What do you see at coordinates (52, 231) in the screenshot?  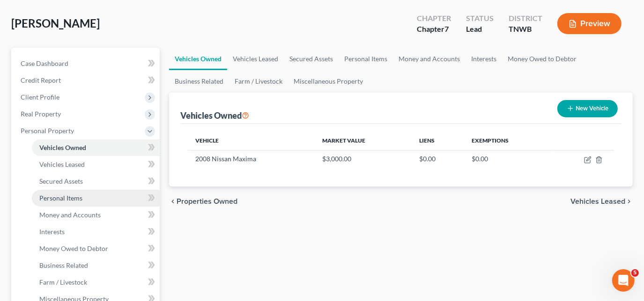 I see `span: Interests` at bounding box center [52, 231].